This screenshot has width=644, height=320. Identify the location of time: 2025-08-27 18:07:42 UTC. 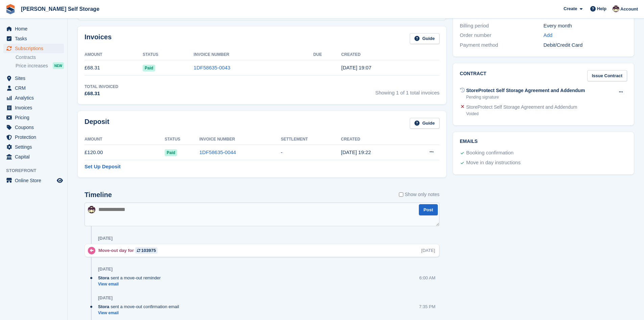
(356, 67).